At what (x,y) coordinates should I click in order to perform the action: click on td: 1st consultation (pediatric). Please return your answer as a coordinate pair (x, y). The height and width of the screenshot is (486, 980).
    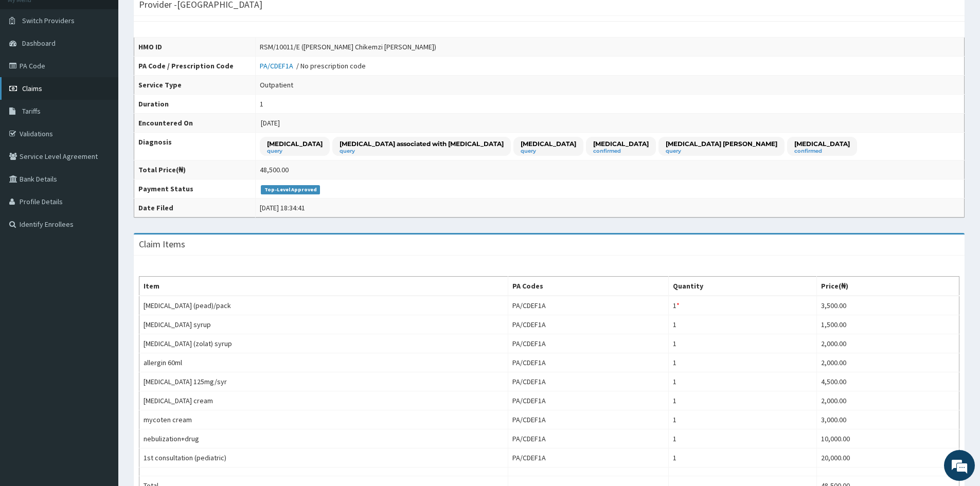
    Looking at the image, I should click on (324, 458).